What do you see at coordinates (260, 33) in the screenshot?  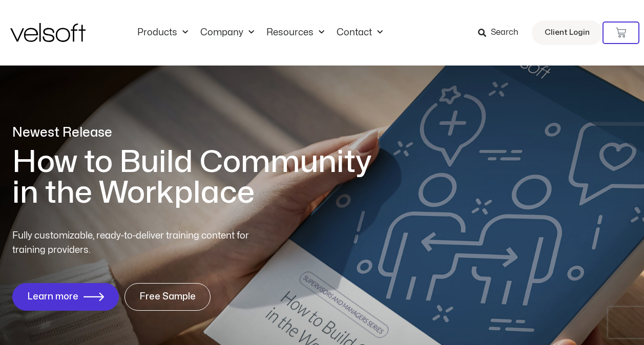 I see `nav: Menu` at bounding box center [260, 33].